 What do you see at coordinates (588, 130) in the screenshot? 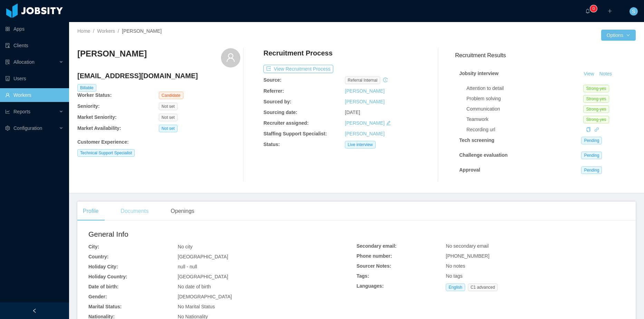
I see `div: Copy` at bounding box center [588, 130].